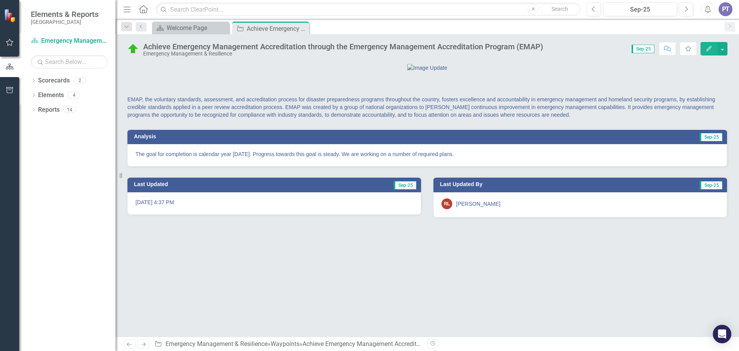  Describe the element at coordinates (51, 95) in the screenshot. I see `a: Elements` at that location.